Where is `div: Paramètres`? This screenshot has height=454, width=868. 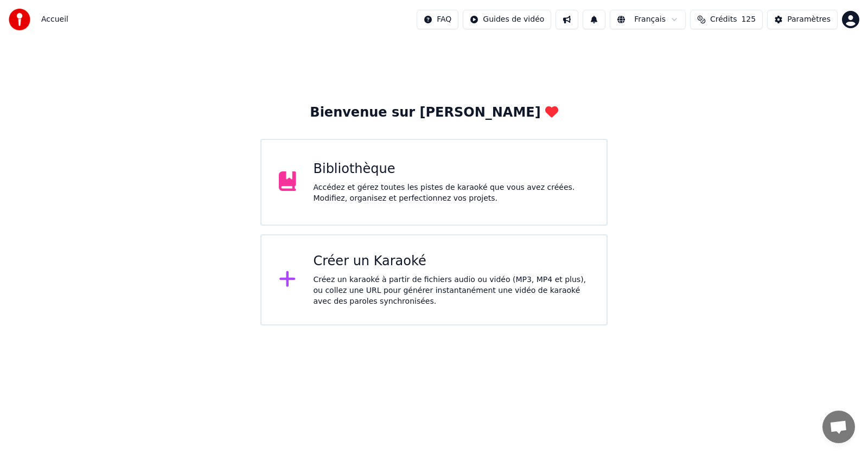
div: Paramètres is located at coordinates (809, 19).